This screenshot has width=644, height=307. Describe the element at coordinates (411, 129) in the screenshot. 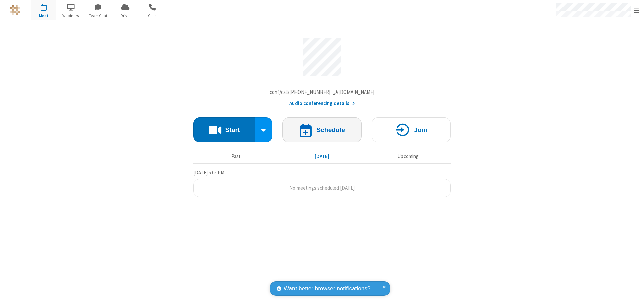

I see `button: Join` at that location.